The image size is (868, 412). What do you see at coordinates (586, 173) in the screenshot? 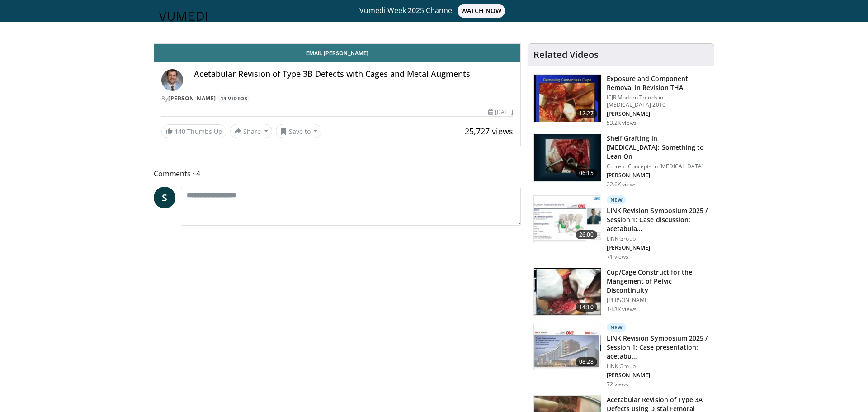
I see `span: 06:15` at bounding box center [586, 173].